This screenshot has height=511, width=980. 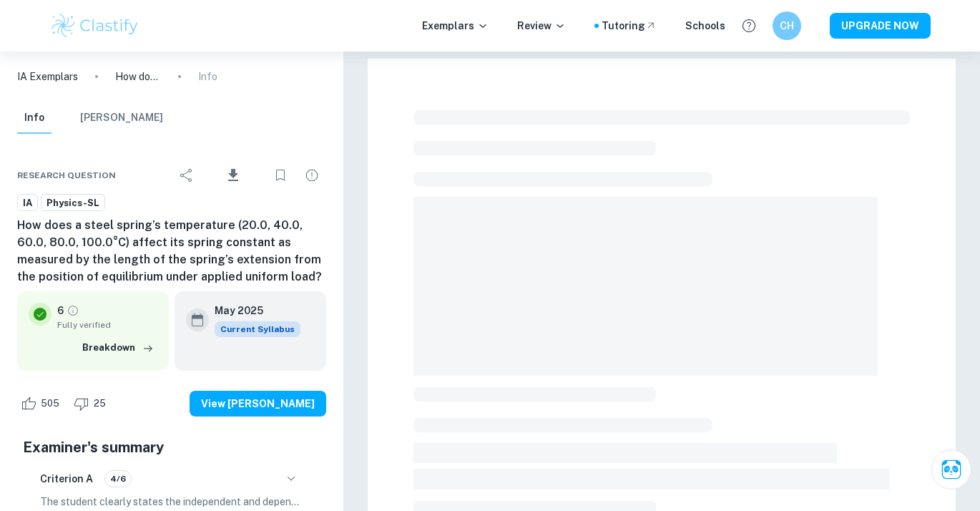 I want to click on p: Review, so click(x=542, y=26).